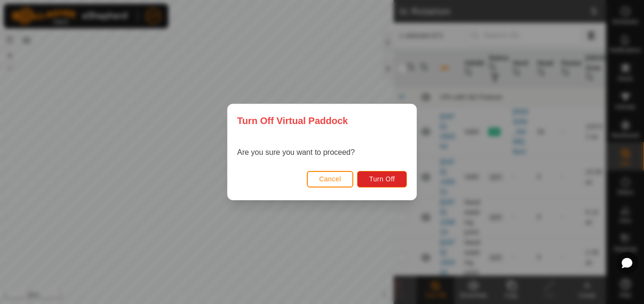 This screenshot has width=644, height=304. What do you see at coordinates (293, 121) in the screenshot?
I see `span: Turn Off Virtual Paddock` at bounding box center [293, 121].